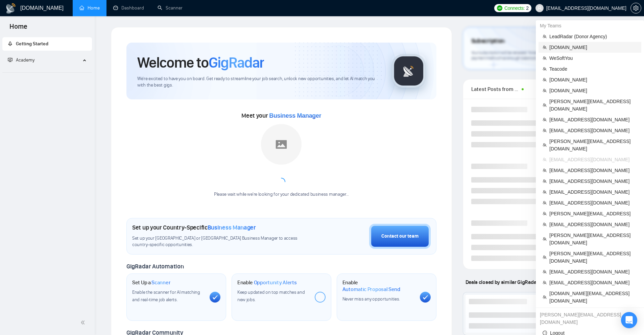 This screenshot has width=644, height=335. What do you see at coordinates (128, 8) in the screenshot?
I see `a: dashboardDashboard` at bounding box center [128, 8].